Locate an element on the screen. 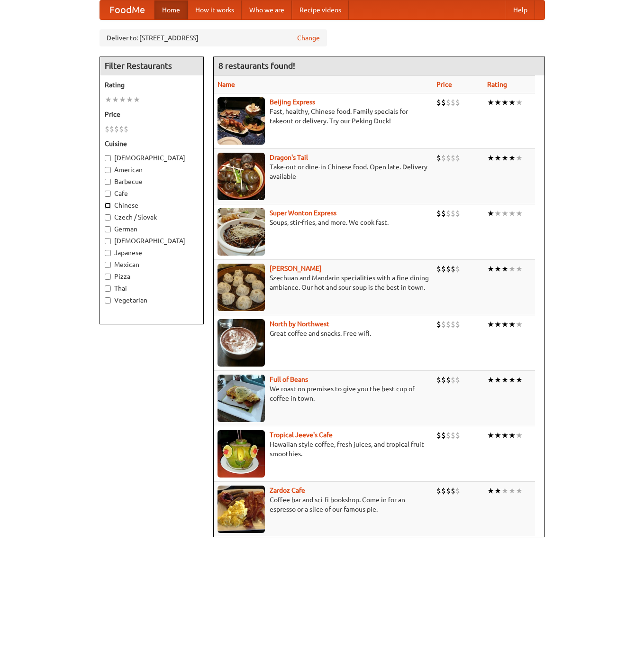 The height and width of the screenshot is (671, 644). input: Czech / Slovak is located at coordinates (108, 217).